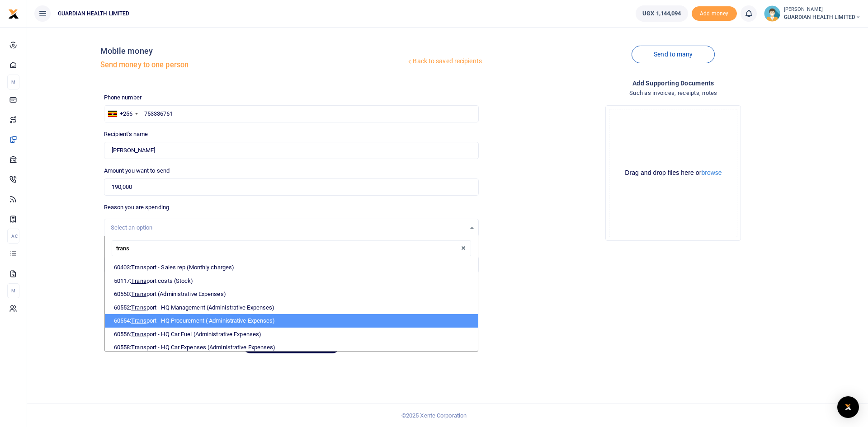  Describe the element at coordinates (661, 13) in the screenshot. I see `span: UGX 1,144,094` at that location.